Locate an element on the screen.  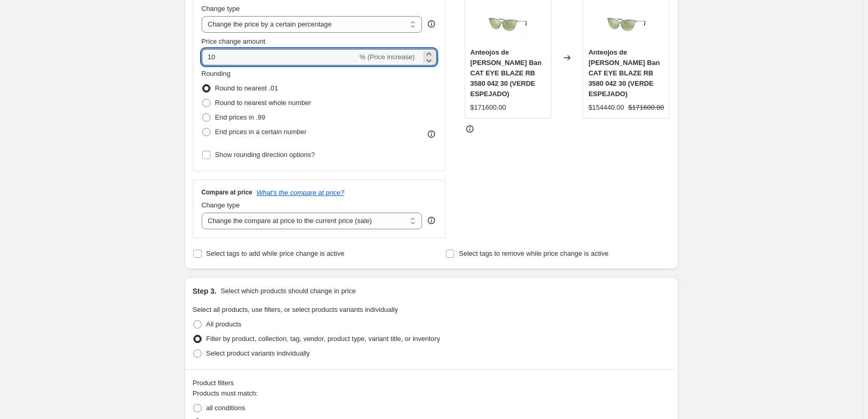
button: What's the compare at price? is located at coordinates (300, 192).